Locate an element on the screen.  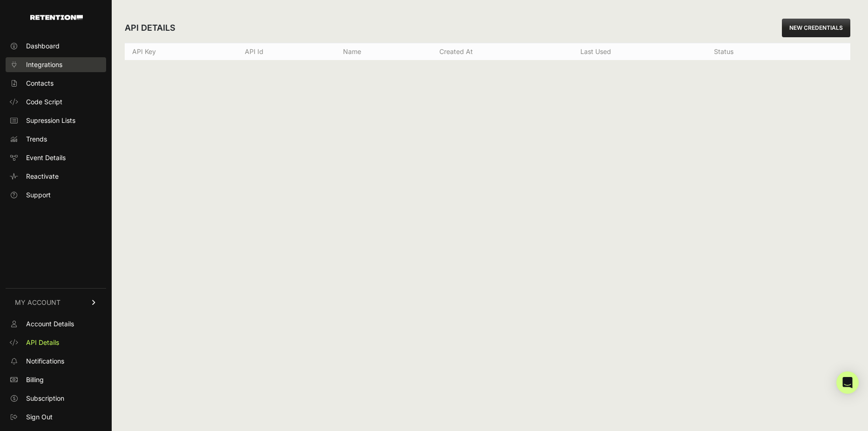
th: API Key is located at coordinates (181, 52).